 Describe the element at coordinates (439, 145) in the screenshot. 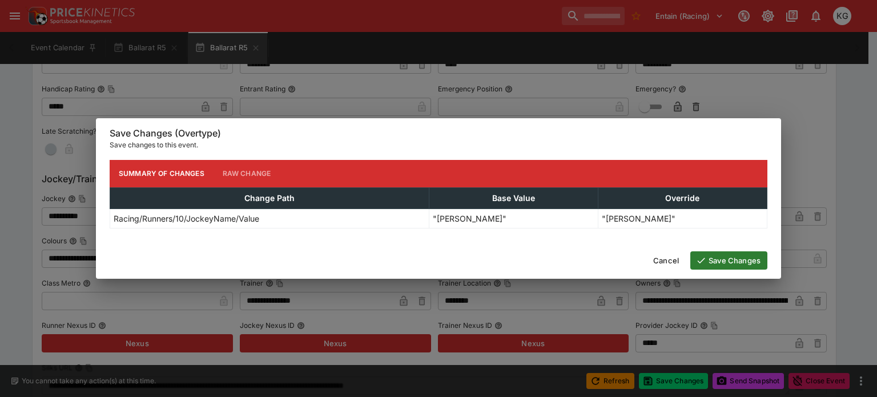

I see `p: Save changes to this event.` at that location.